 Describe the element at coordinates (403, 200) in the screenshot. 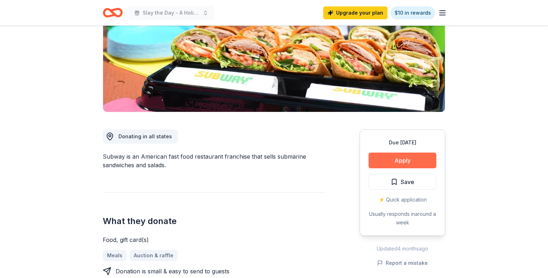

I see `div: ⚡️ Quick application` at that location.